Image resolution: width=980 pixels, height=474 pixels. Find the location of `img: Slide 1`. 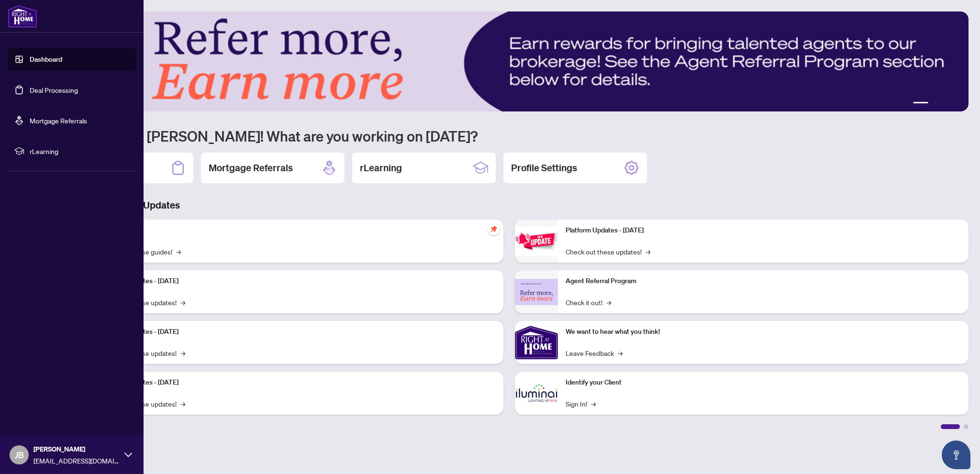

img: Slide 1 is located at coordinates (509, 61).